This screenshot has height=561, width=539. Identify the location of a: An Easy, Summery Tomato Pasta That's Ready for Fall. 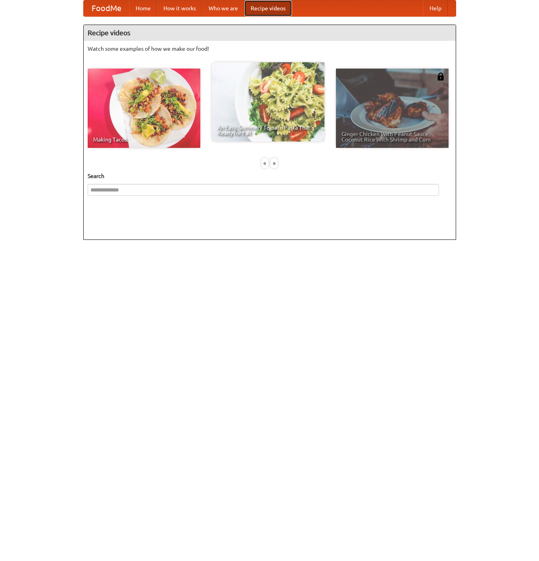
(268, 102).